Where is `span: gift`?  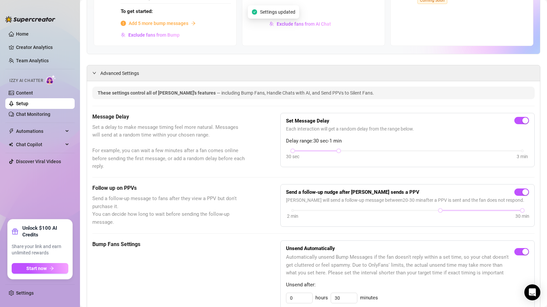
span: gift is located at coordinates (15, 232).